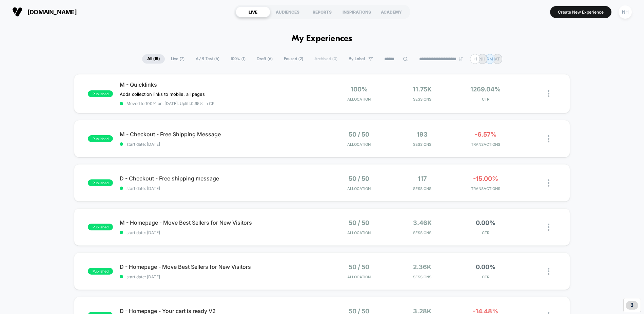  What do you see at coordinates (485, 89) in the screenshot?
I see `span: 1269.04%` at bounding box center [485, 89].